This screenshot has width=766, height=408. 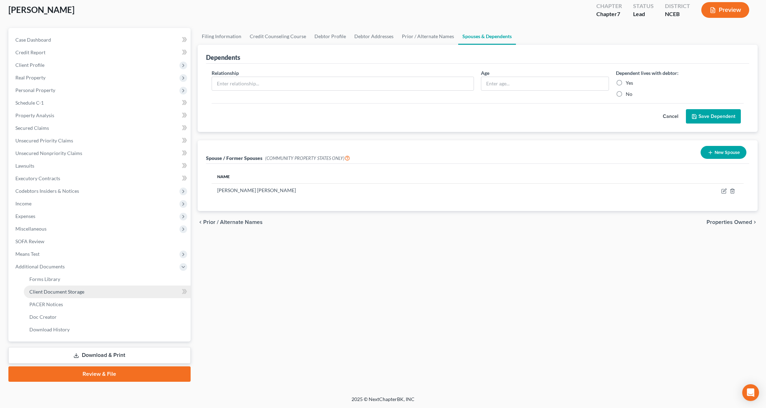 I want to click on span: Relationship, so click(x=225, y=73).